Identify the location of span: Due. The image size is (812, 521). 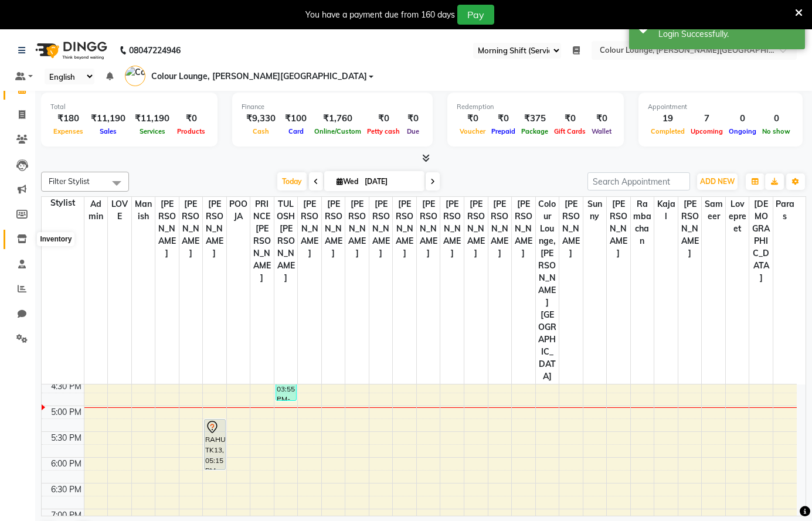
(413, 132).